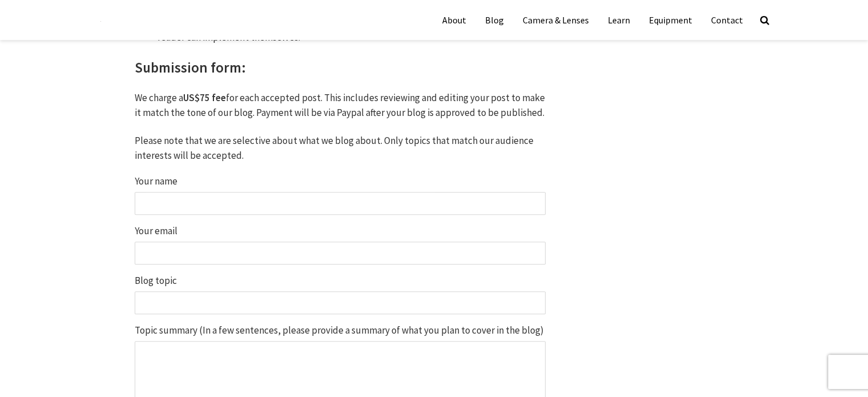 The image size is (868, 397). Describe the element at coordinates (340, 245) in the screenshot. I see `label: Your email` at that location.